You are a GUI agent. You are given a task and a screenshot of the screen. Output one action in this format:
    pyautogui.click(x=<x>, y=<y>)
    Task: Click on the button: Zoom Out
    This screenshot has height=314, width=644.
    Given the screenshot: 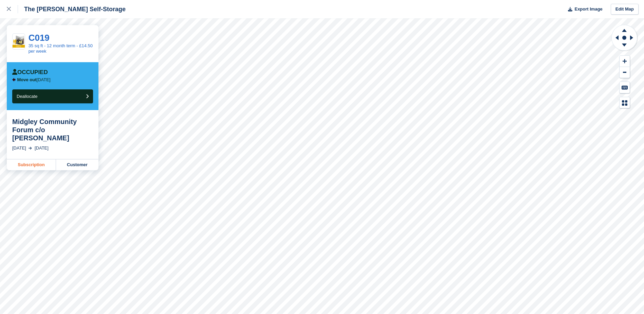 What is the action you would take?
    pyautogui.click(x=625, y=73)
    